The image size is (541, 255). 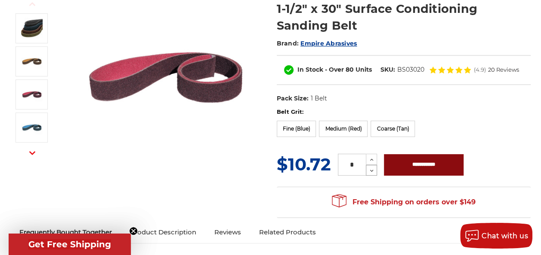 What do you see at coordinates (403, 17) in the screenshot?
I see `h1: 1-1/2" x 30" Surface Conditioning Sanding Belt` at bounding box center [403, 17].